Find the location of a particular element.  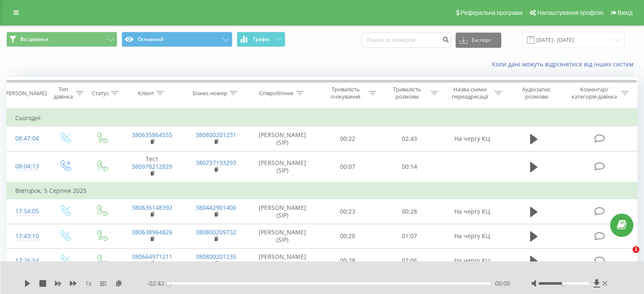

span: Вихід is located at coordinates (625, 13).